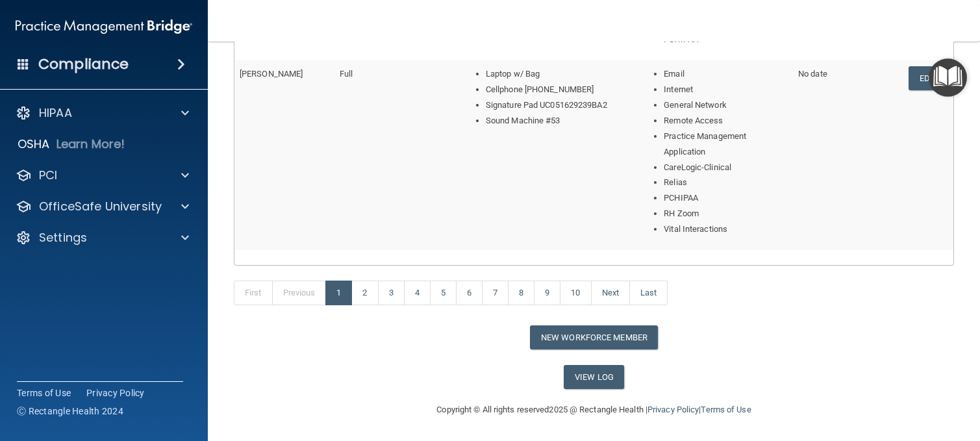  What do you see at coordinates (648, 293) in the screenshot?
I see `a: Last` at bounding box center [648, 293].